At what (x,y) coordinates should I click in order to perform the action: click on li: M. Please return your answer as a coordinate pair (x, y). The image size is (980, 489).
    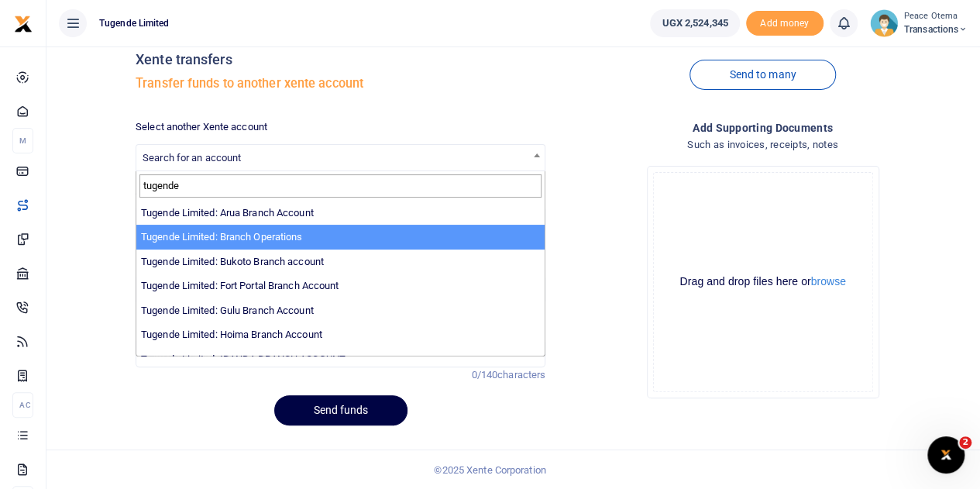
    Looking at the image, I should click on (22, 141).